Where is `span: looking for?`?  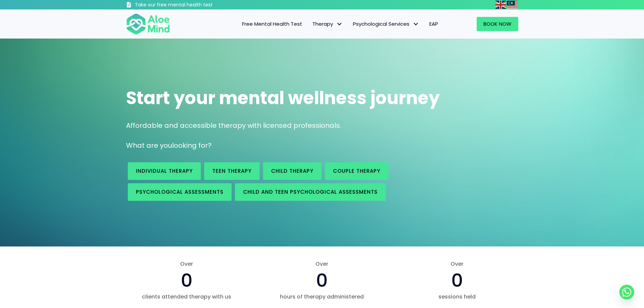 span: looking for? is located at coordinates (192, 146).